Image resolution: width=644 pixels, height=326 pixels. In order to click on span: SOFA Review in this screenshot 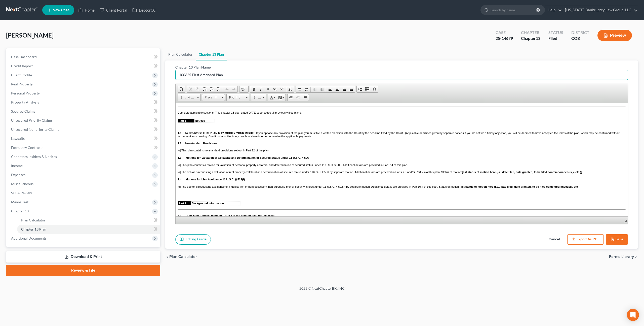, I will do `click(21, 193)`.